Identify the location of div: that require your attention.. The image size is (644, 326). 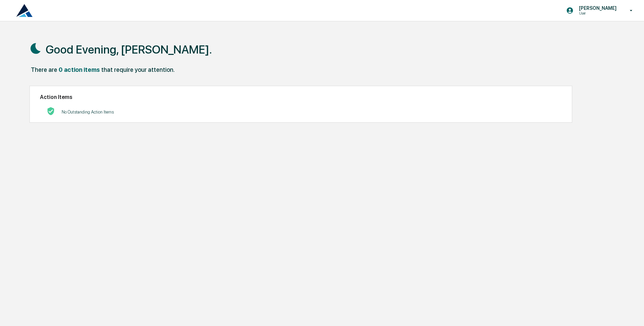
(138, 70).